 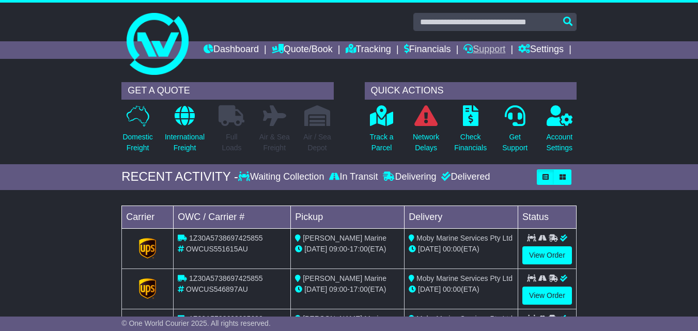 What do you see at coordinates (368, 50) in the screenshot?
I see `a: Tracking` at bounding box center [368, 50].